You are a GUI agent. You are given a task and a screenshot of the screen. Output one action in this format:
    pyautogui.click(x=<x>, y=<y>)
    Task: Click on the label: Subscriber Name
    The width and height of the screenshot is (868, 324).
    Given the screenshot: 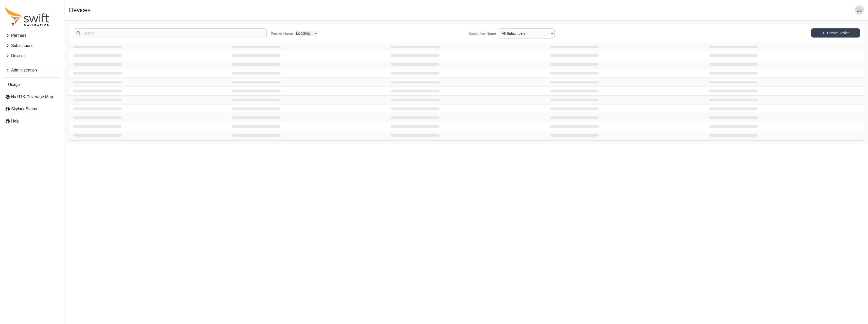 What is the action you would take?
    pyautogui.click(x=482, y=33)
    